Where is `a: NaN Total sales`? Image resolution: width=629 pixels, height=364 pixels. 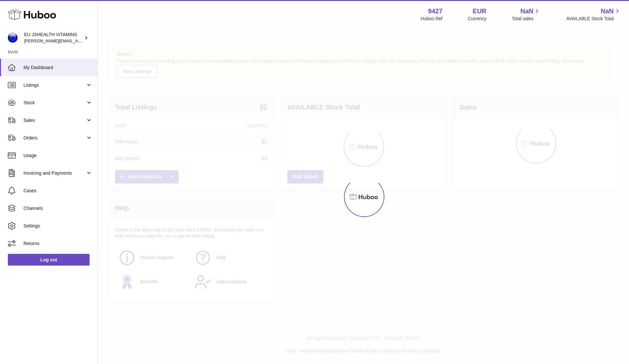 a: NaN Total sales is located at coordinates (526, 14).